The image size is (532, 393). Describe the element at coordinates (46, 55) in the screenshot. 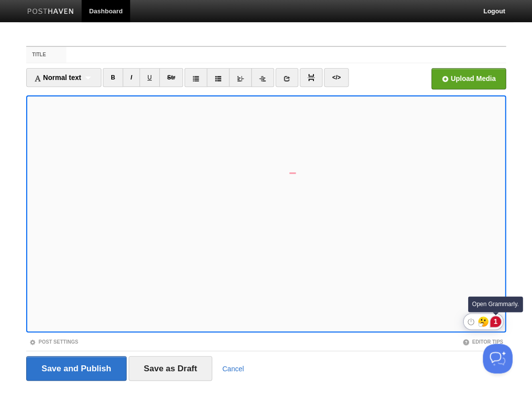

I see `label: Title` at that location.